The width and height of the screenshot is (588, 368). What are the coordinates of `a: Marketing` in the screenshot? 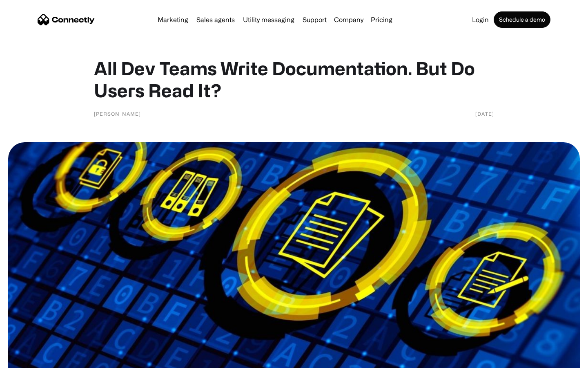 It's located at (173, 20).